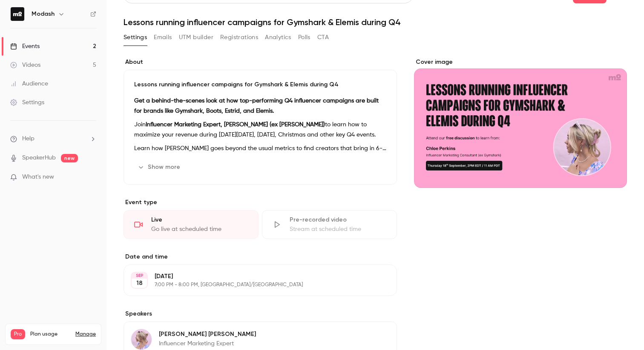  I want to click on button: CTA, so click(323, 38).